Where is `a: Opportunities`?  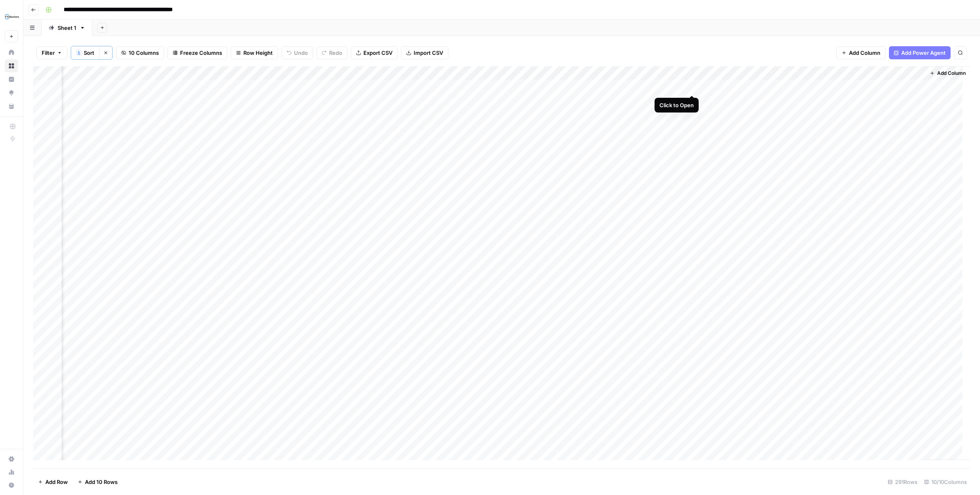
a: Opportunities is located at coordinates (11, 93).